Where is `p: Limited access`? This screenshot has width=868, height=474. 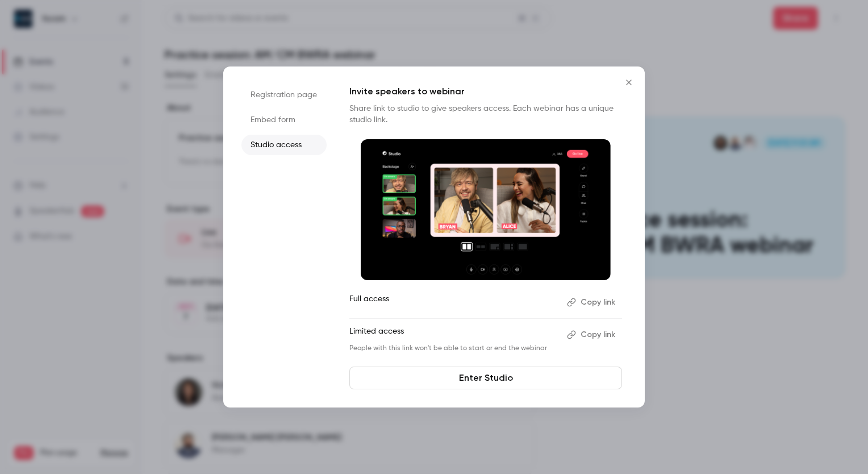
p: Limited access is located at coordinates (453, 335).